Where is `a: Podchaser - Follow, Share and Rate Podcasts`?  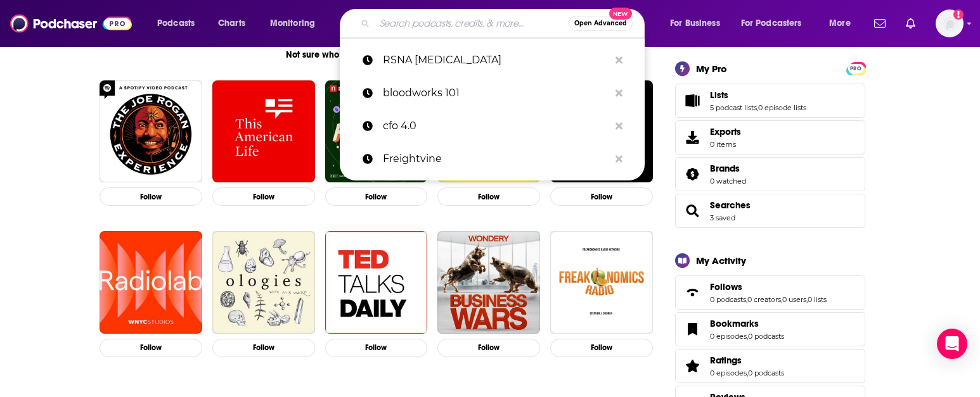 a: Podchaser - Follow, Share and Rate Podcasts is located at coordinates (71, 23).